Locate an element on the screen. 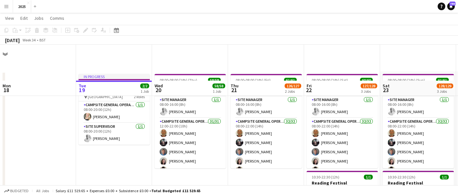  span: Edit is located at coordinates (24, 18).